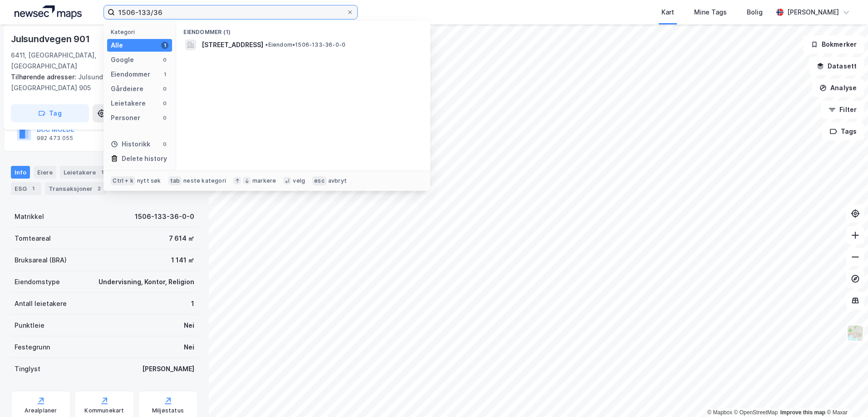 This screenshot has width=868, height=417. I want to click on div: Festegrunn, so click(32, 347).